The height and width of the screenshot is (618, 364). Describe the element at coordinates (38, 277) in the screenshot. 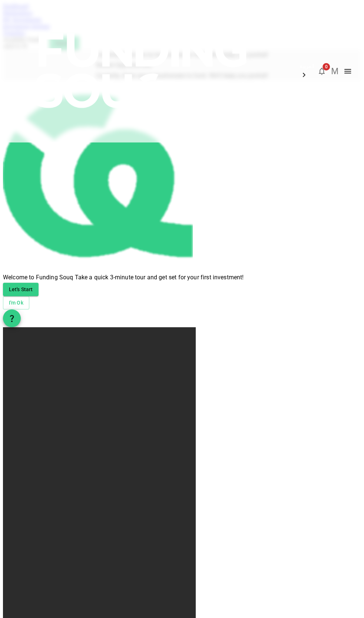

I see `span: Welcome to Funding Souq` at that location.